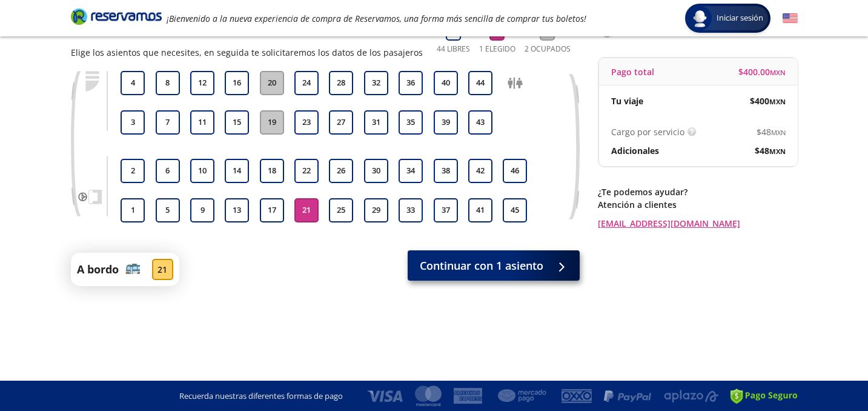 The height and width of the screenshot is (411, 868). I want to click on span: Iniciar sesión, so click(740, 18).